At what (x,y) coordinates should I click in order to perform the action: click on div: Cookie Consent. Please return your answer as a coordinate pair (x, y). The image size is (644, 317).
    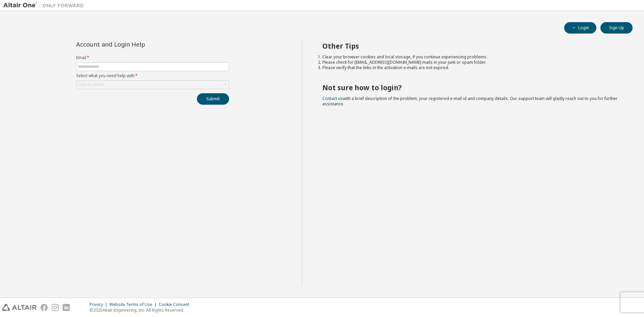
    Looking at the image, I should click on (176, 304).